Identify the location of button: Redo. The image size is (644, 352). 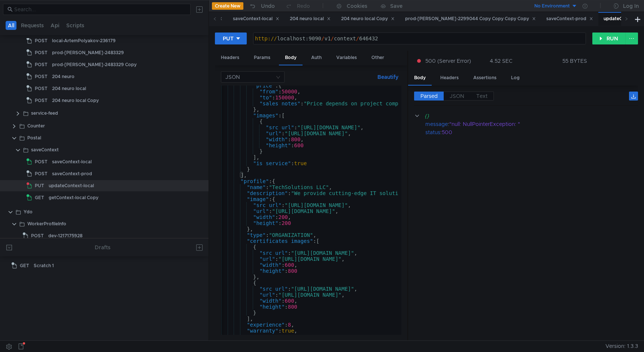
(298, 6).